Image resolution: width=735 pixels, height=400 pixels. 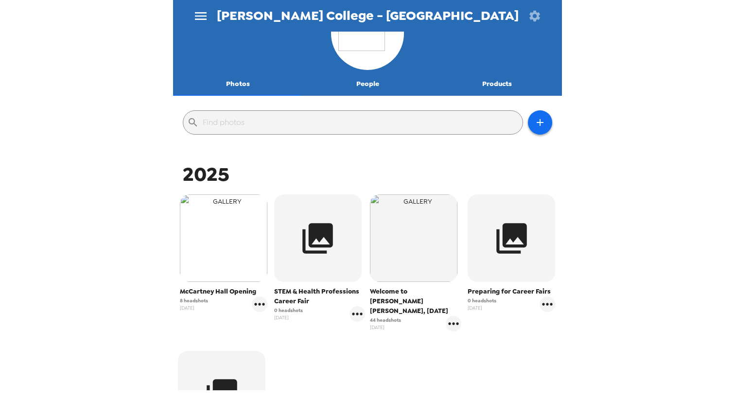 I want to click on span: STEM & Health Professions Career Fair, so click(x=320, y=297).